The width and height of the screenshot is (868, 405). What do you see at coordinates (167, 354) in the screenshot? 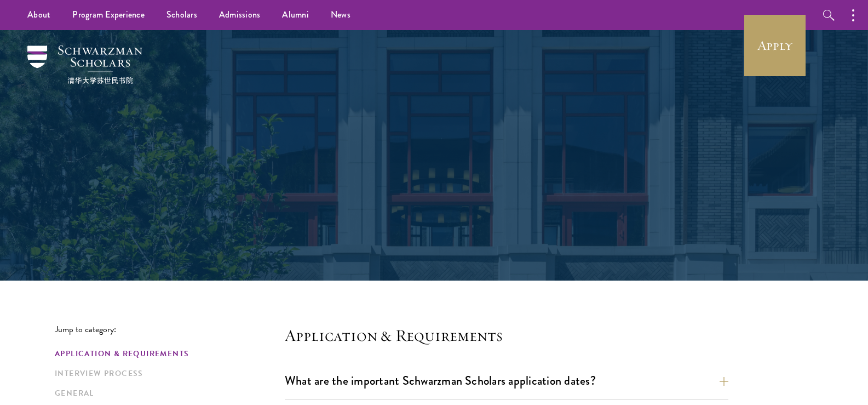
I see `a: Application & Requirements` at bounding box center [167, 354].